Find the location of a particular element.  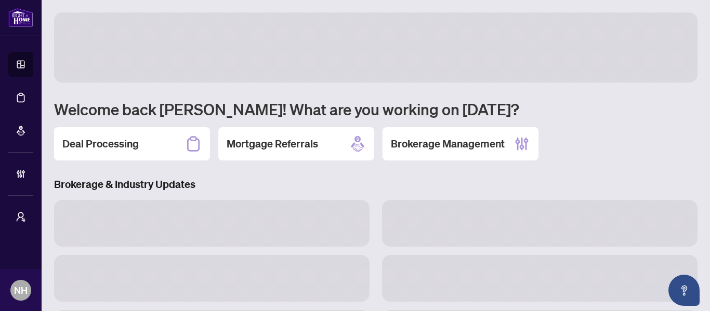

h2: Deal Processing is located at coordinates (100, 144).